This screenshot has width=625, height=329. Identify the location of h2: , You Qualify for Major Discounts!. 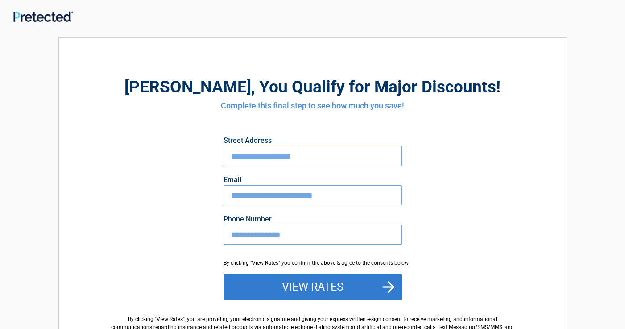
(313, 87).